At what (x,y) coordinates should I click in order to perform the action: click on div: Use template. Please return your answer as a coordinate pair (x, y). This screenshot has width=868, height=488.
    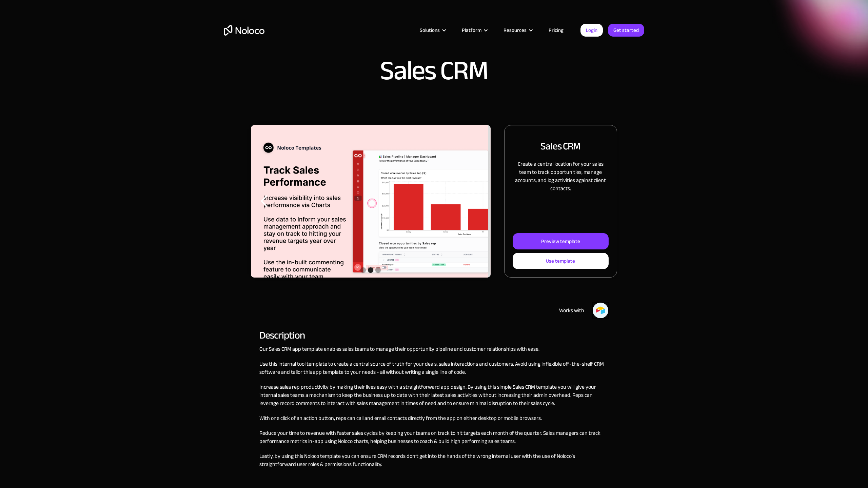
    Looking at the image, I should click on (560, 261).